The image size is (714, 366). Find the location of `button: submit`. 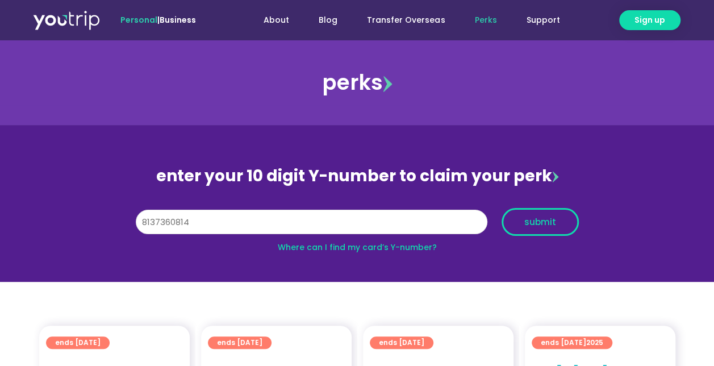

button: submit is located at coordinates (540, 222).